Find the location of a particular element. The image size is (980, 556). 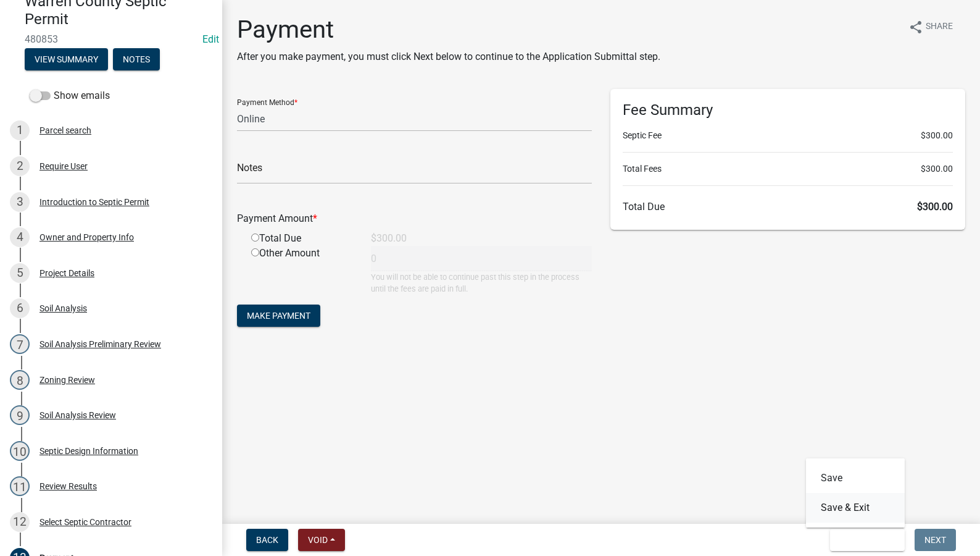

div: Payment Amount is located at coordinates (414, 219).